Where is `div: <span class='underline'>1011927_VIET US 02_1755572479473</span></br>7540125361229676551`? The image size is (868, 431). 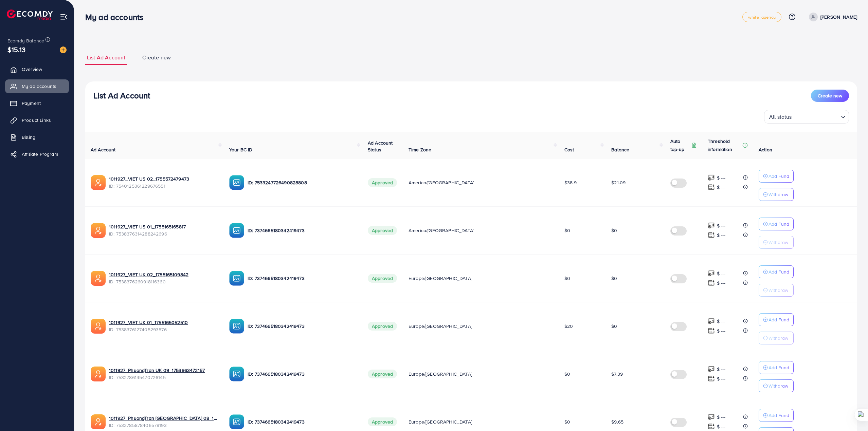
div: <span class='underline'>1011927_VIET US 02_1755572479473</span></br>7540125361229676551 is located at coordinates (164, 183).